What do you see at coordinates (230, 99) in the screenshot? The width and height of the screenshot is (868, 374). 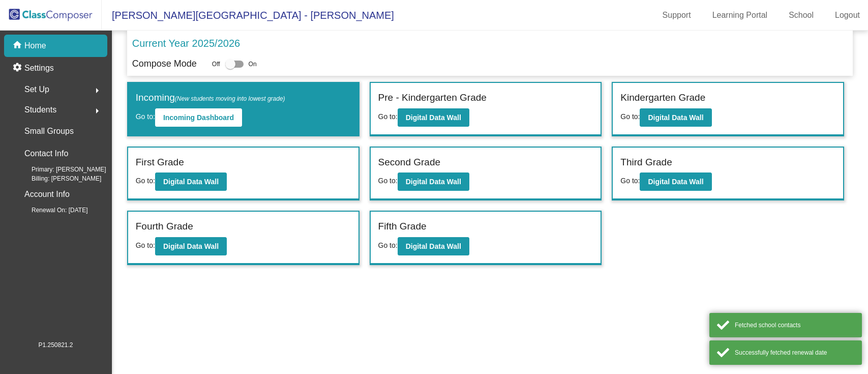 I see `span: (New students moving into lowest grade)` at bounding box center [230, 99].